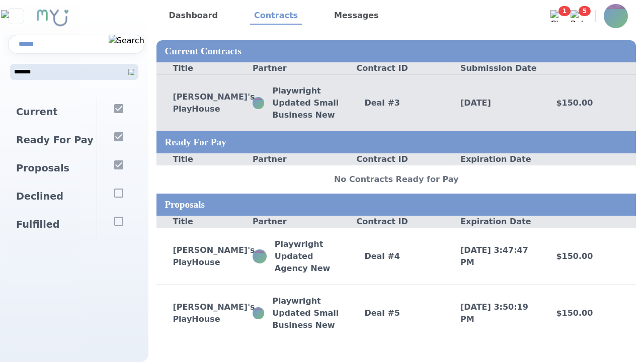  I want to click on img: Bell, so click(576, 16).